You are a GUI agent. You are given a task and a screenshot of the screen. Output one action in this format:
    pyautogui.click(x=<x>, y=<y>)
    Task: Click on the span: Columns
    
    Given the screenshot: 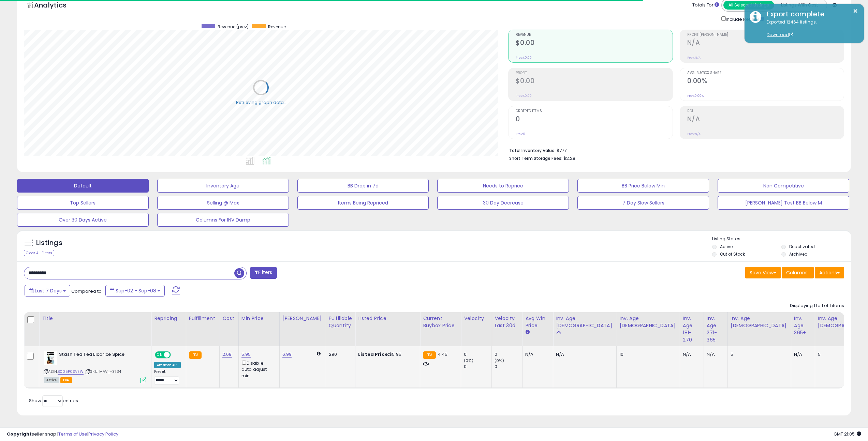 What is the action you would take?
    pyautogui.click(x=797, y=273)
    